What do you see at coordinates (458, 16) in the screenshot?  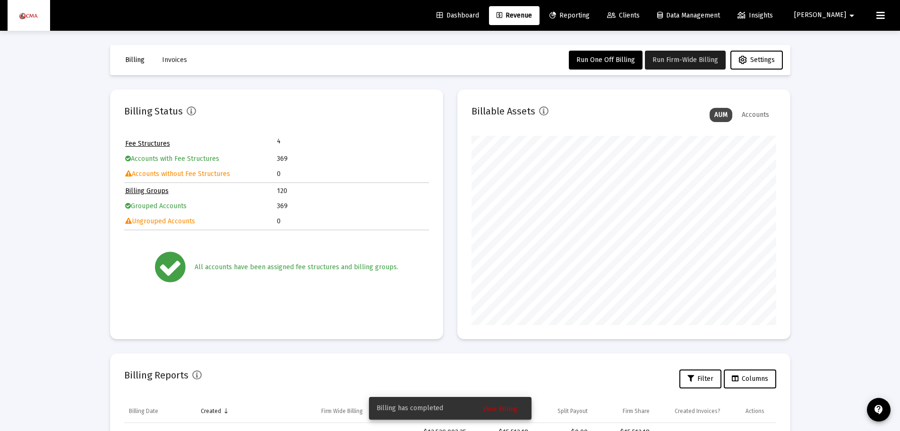 I see `a: Dashboard` at bounding box center [458, 16].